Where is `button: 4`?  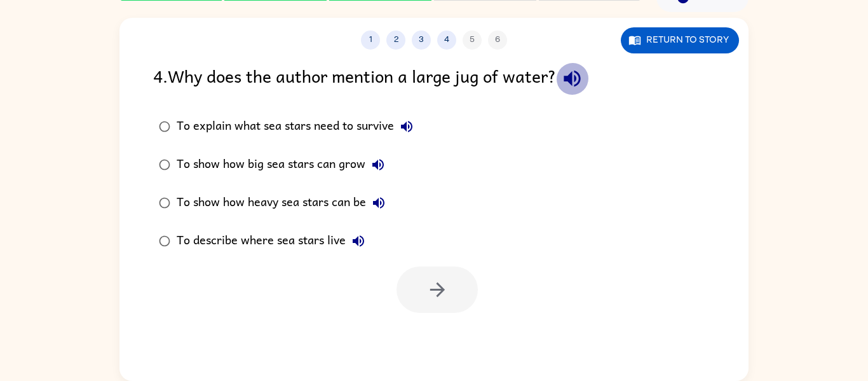
button: 4 is located at coordinates (447, 40).